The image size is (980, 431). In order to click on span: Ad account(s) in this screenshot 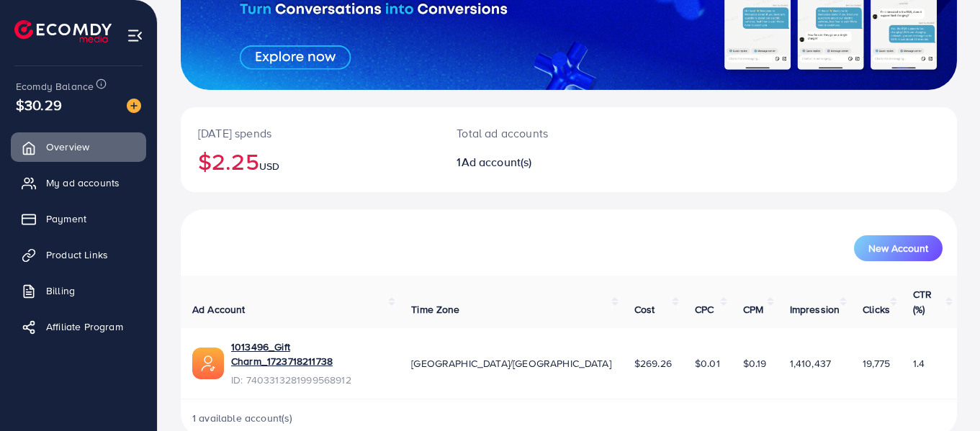, I will do `click(497, 162)`.